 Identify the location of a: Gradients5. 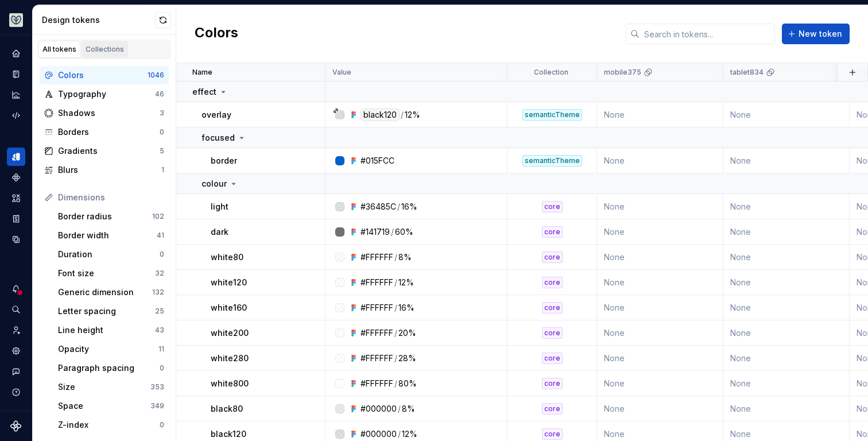
(104, 151).